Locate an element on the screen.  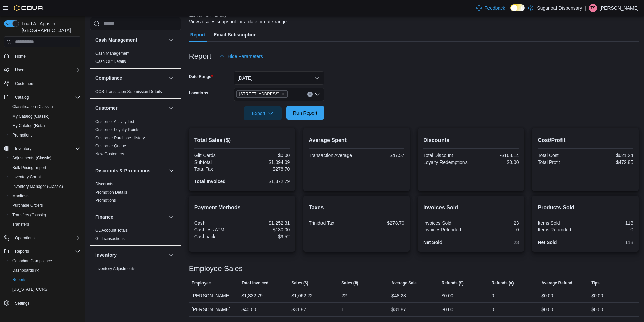
div: Cash Management is located at coordinates (135, 59).